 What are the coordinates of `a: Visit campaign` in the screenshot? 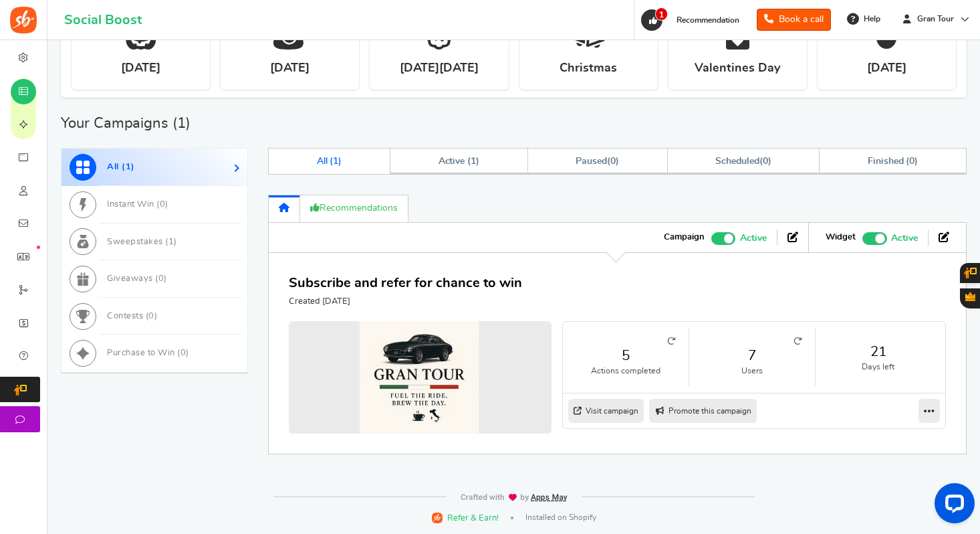 It's located at (606, 411).